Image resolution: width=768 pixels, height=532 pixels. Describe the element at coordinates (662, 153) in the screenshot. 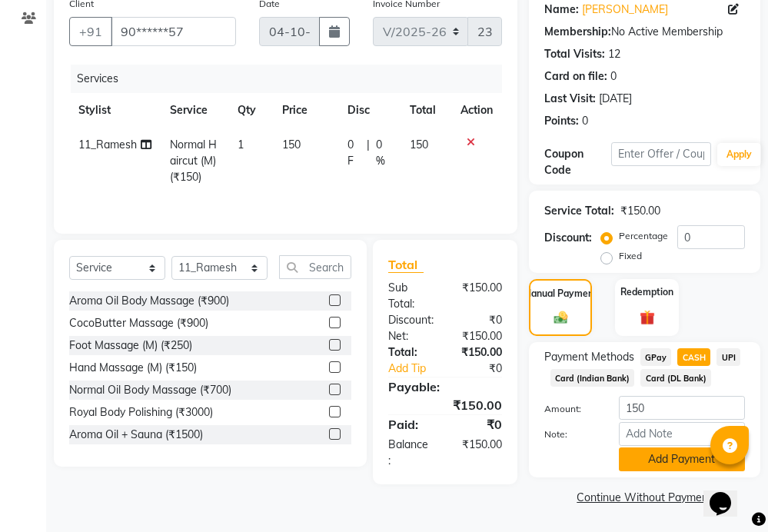

I see `input: Enter Offer / Coupon Code` at that location.